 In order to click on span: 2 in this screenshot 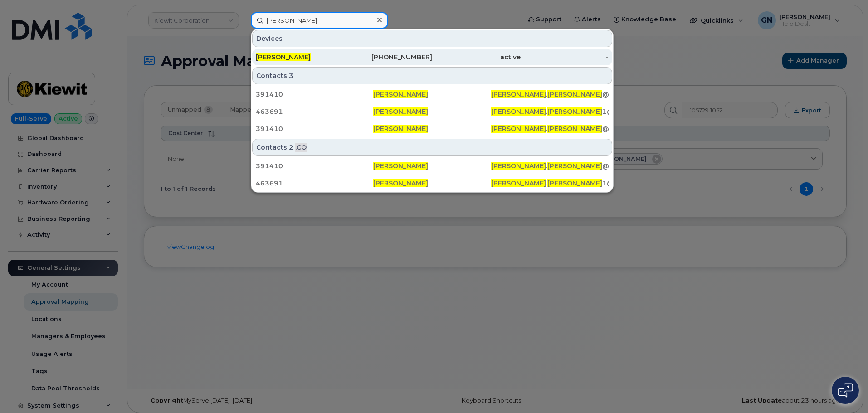, I will do `click(291, 148)`.